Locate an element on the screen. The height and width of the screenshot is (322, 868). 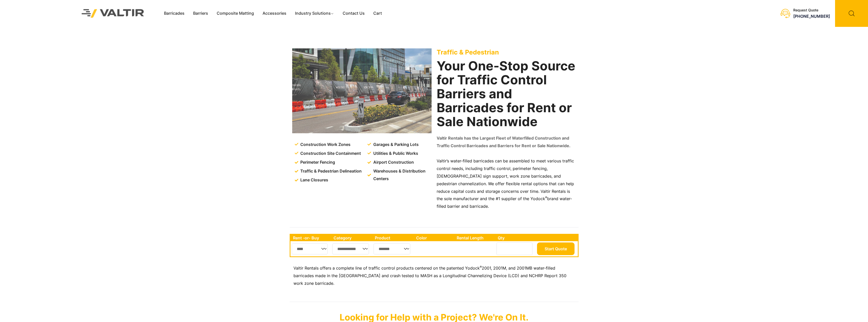
span: Lane Closures is located at coordinates (314, 180).